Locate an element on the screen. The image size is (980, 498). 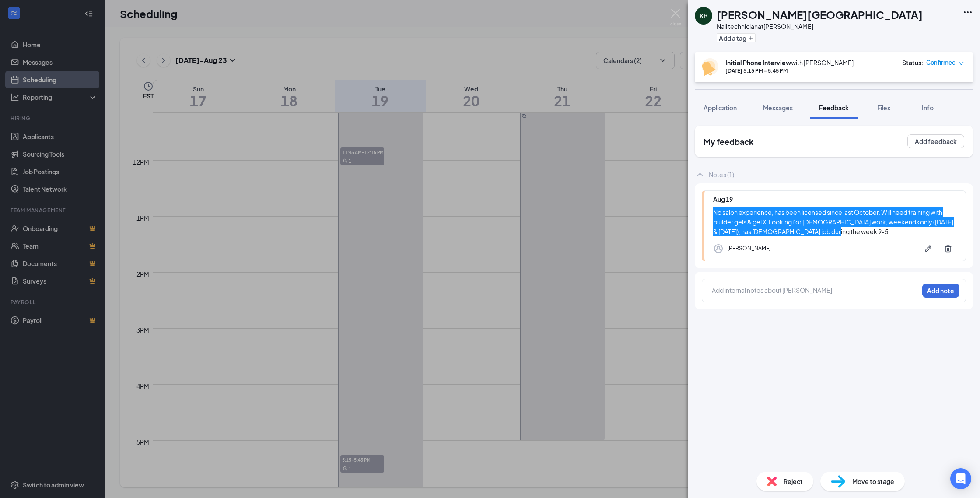
span: Confirmed is located at coordinates (942, 63).